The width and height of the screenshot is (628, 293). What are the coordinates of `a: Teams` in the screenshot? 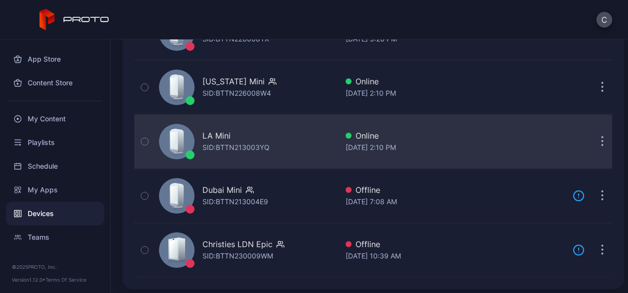 It's located at (55, 237).